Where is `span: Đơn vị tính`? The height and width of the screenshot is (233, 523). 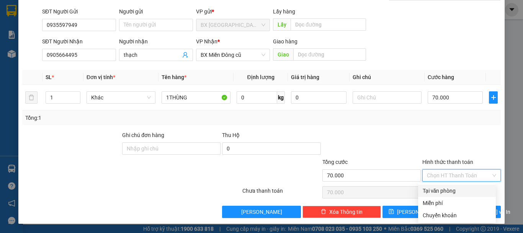 span: Đơn vị tính is located at coordinates (101, 77).